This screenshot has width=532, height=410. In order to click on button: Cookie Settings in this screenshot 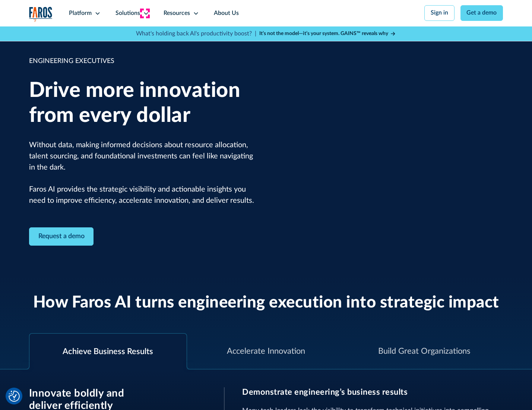, I will do `click(14, 396)`.